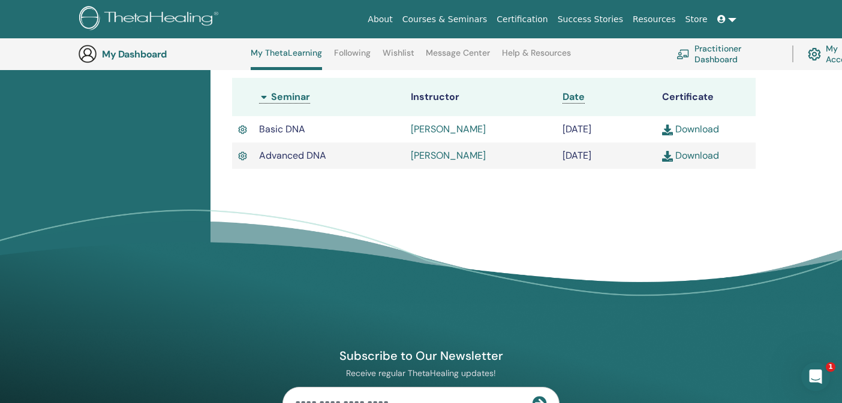  What do you see at coordinates (480, 97) in the screenshot?
I see `th: Instructor` at bounding box center [480, 97].